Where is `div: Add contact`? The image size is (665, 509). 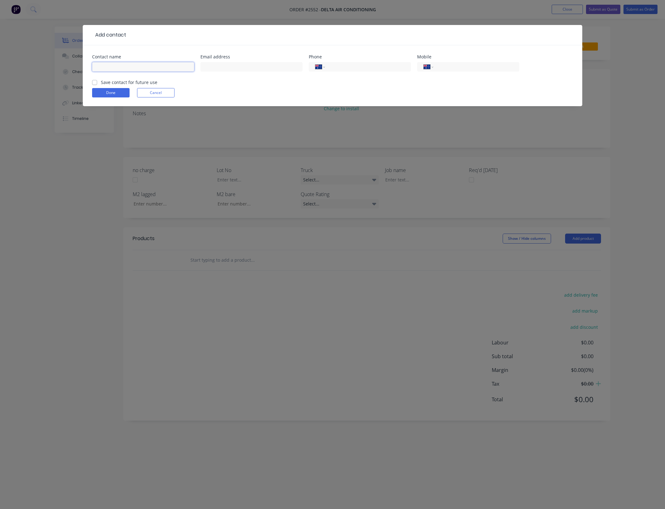 div: Add contact is located at coordinates (109, 35).